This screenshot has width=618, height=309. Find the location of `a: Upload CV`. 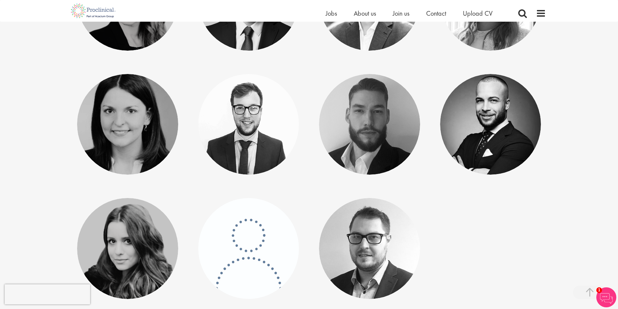

a: Upload CV is located at coordinates (478, 13).